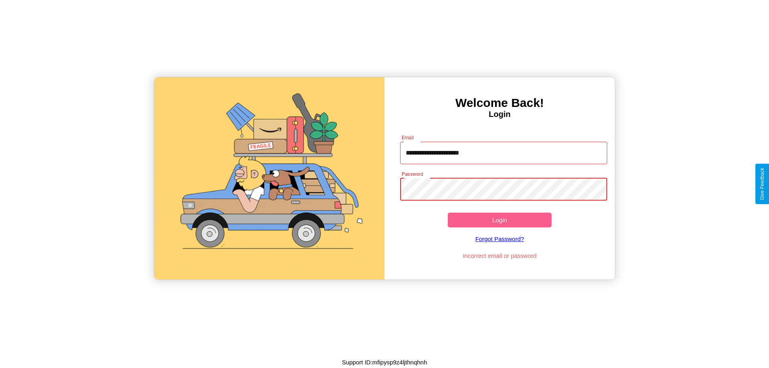 The image size is (769, 368). I want to click on h3: Welcome Back!, so click(500, 103).